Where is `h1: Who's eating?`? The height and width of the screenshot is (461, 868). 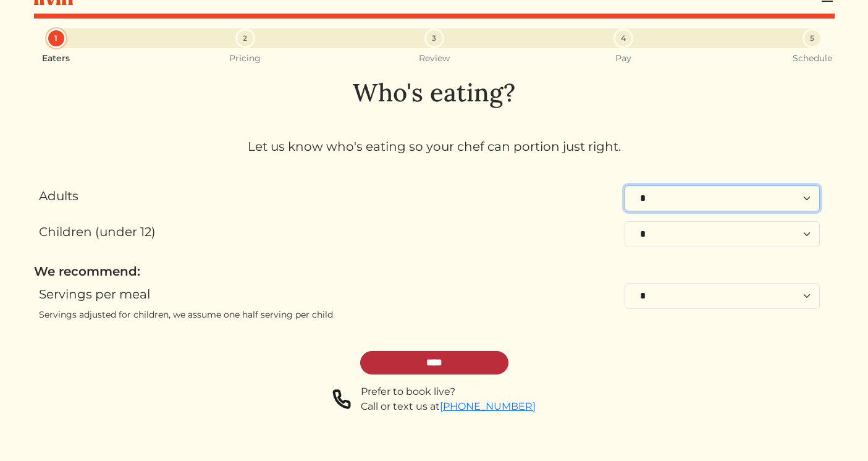 h1: Who's eating? is located at coordinates (434, 93).